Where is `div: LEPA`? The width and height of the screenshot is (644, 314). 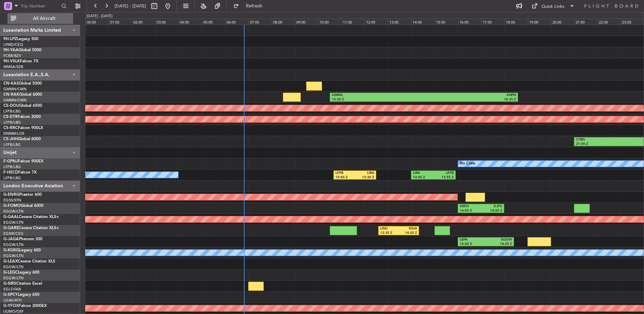
div: LEPA is located at coordinates (473, 240).